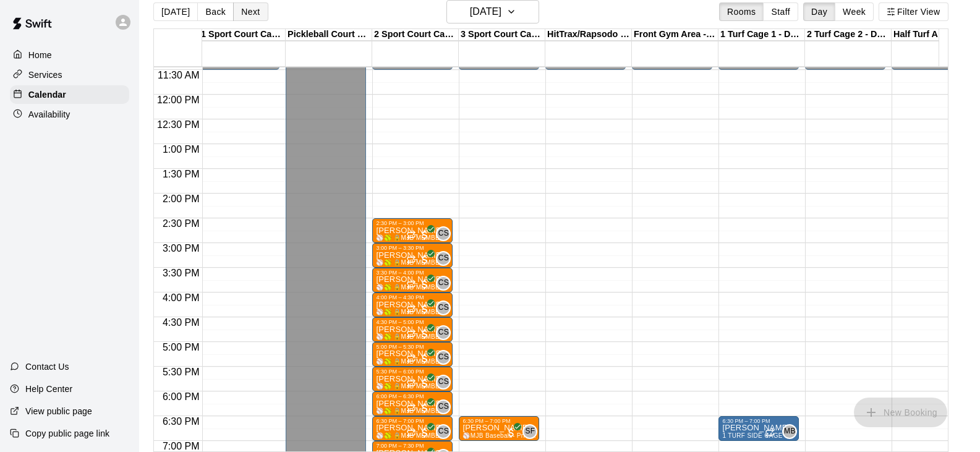 This screenshot has height=452, width=980. Describe the element at coordinates (181, 174) in the screenshot. I see `span: 1:30 PM` at that location.